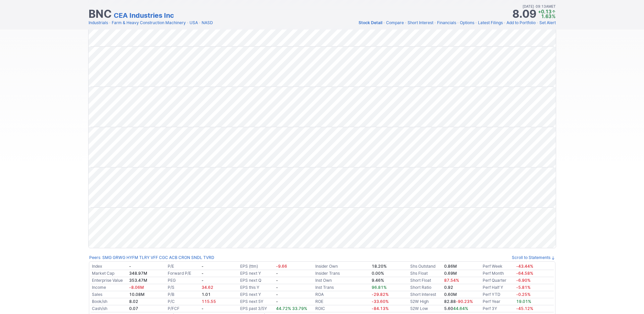 The width and height of the screenshot is (644, 314). I want to click on td: EPS next Q, so click(257, 281).